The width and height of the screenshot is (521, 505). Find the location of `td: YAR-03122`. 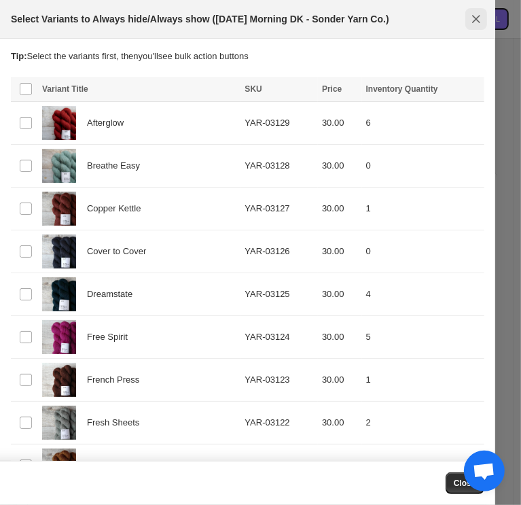

td: YAR-03122 is located at coordinates (279, 423).